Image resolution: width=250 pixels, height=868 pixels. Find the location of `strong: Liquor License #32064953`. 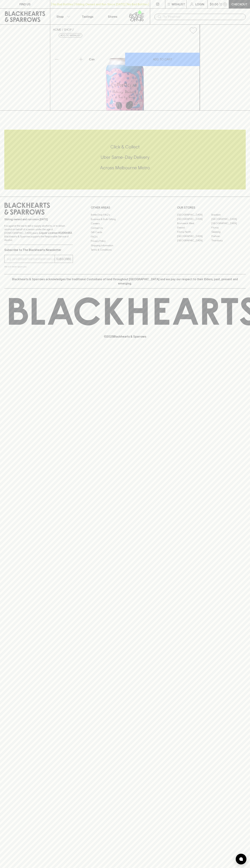

strong: Liquor License #32064953 is located at coordinates (56, 233).